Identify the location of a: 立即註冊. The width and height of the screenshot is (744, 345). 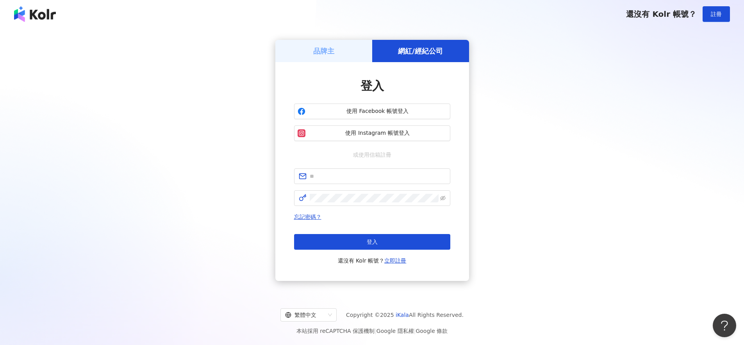
(395, 261).